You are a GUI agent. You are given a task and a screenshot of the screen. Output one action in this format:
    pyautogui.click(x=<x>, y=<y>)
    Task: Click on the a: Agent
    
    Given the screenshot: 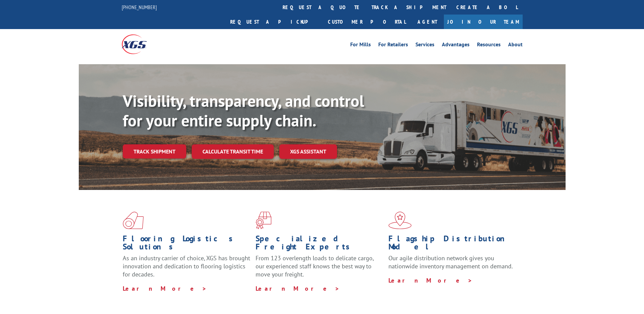 What is the action you would take?
    pyautogui.click(x=427, y=22)
    